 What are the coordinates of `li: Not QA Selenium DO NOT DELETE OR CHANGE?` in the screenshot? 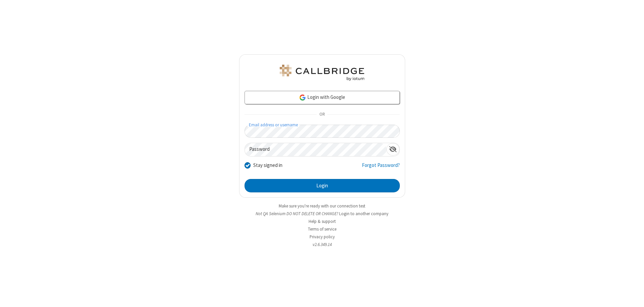 It's located at (322, 214).